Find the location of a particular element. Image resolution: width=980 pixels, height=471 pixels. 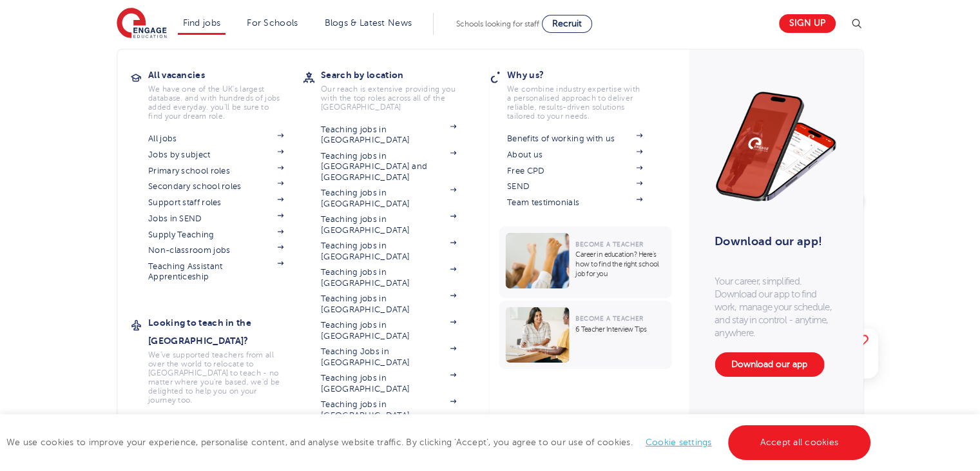

a: Jobs in SEND is located at coordinates (216, 218).